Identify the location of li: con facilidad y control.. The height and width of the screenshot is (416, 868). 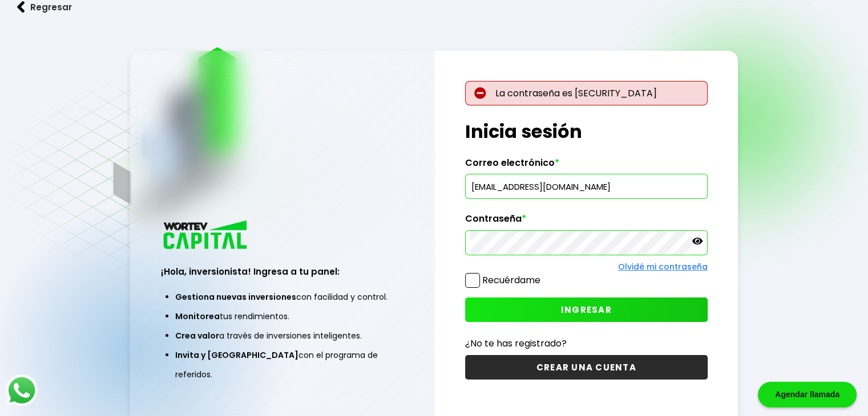
(282, 297).